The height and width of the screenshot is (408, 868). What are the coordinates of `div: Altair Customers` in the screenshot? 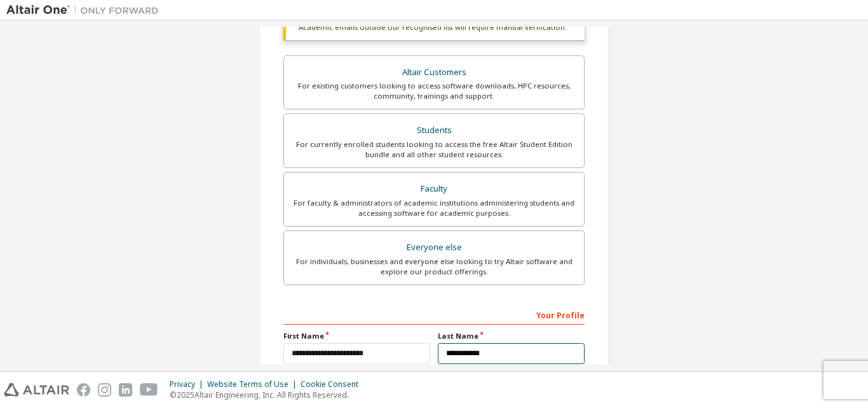 It's located at (434, 72).